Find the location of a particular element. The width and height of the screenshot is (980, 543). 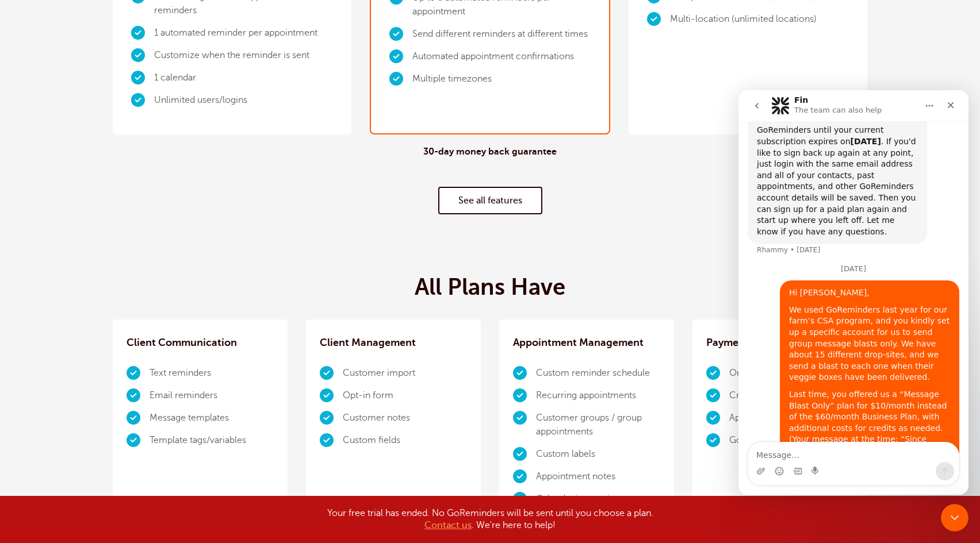

li: Appointment notes is located at coordinates (598, 476).